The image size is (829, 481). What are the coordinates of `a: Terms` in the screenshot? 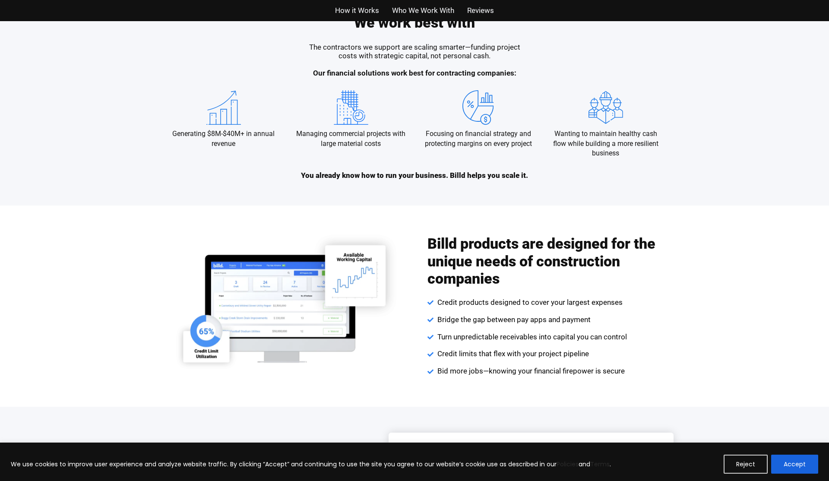 It's located at (600, 464).